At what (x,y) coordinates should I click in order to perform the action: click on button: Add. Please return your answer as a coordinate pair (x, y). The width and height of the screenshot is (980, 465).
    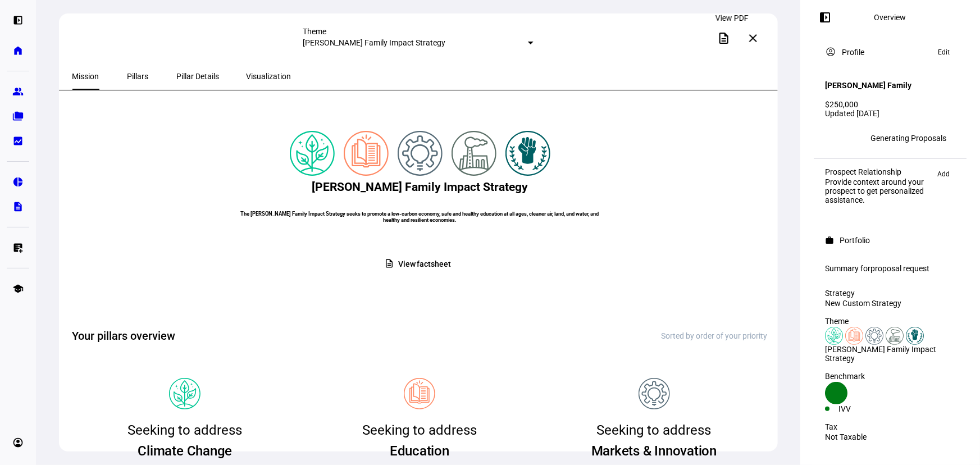
    Looking at the image, I should click on (944, 174).